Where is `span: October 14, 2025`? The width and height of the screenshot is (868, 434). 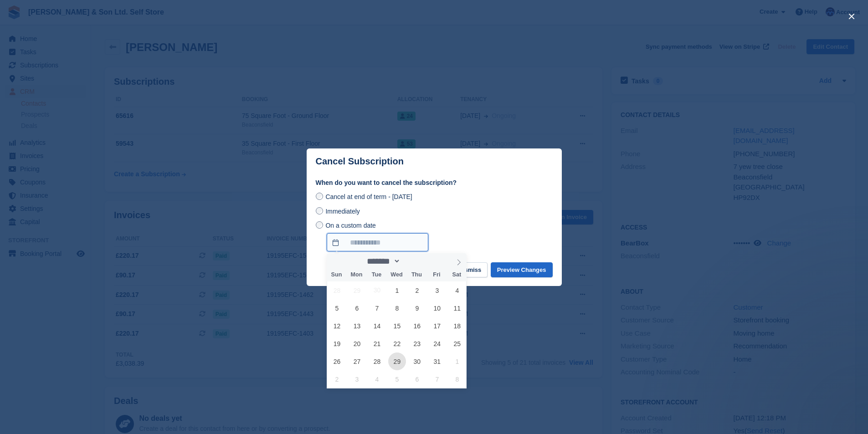 span: October 14, 2025 is located at coordinates (377, 325).